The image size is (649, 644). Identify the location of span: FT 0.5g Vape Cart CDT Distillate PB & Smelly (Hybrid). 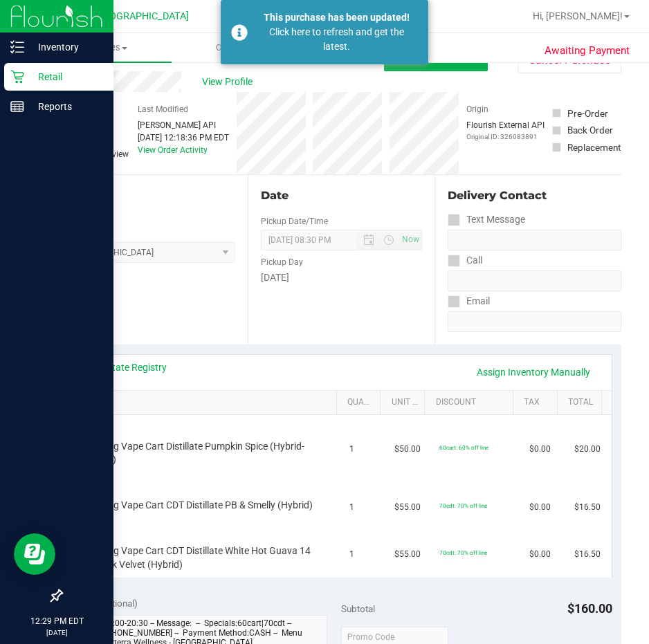
(199, 505).